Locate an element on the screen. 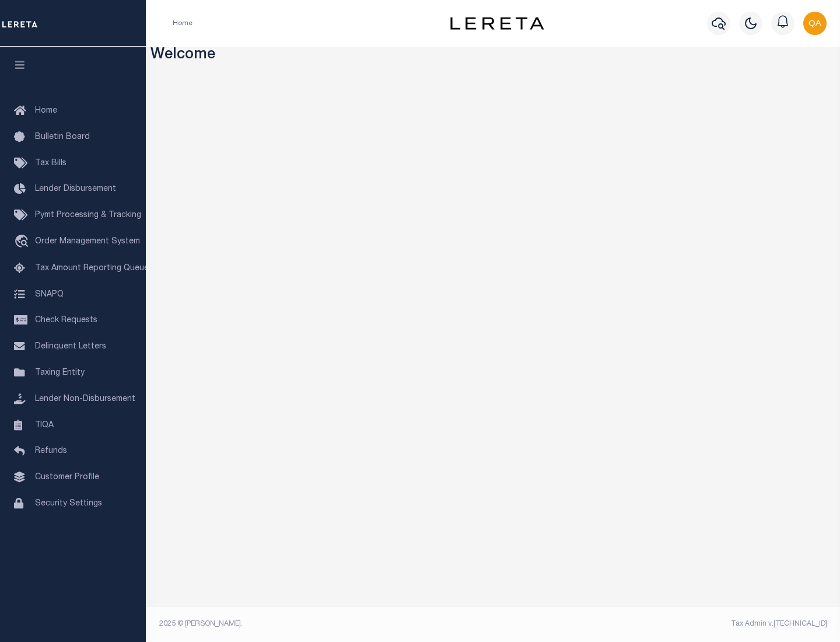 Image resolution: width=840 pixels, height=642 pixels. img: svg+xml;base64,PHN2ZyB4bWxucz0iaHR0cDovL3d3dy53My5vcmcvMjAwMC9zdmciIHBvaW50ZXItZXZlbnRzPSJub25lIi... is located at coordinates (815, 23).